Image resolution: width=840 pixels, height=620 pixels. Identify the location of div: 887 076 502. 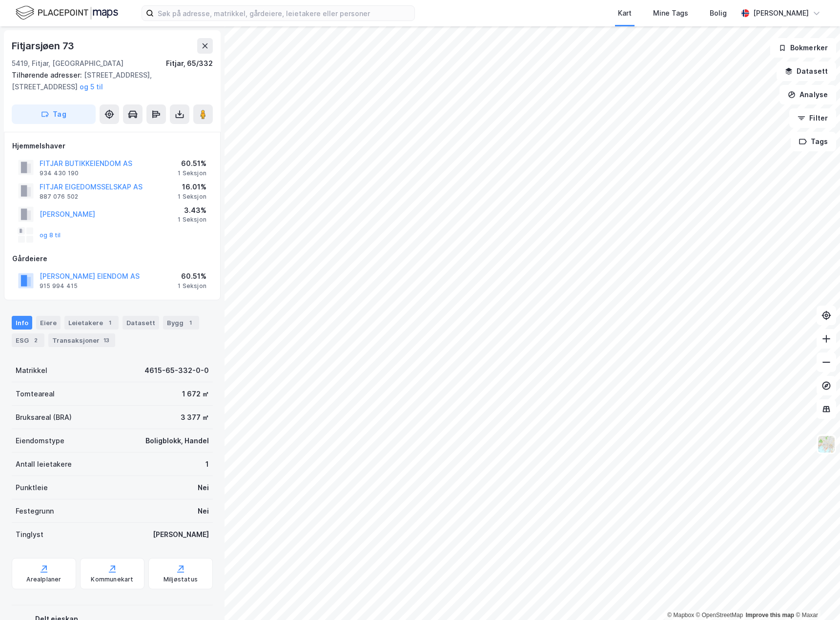
(59, 197).